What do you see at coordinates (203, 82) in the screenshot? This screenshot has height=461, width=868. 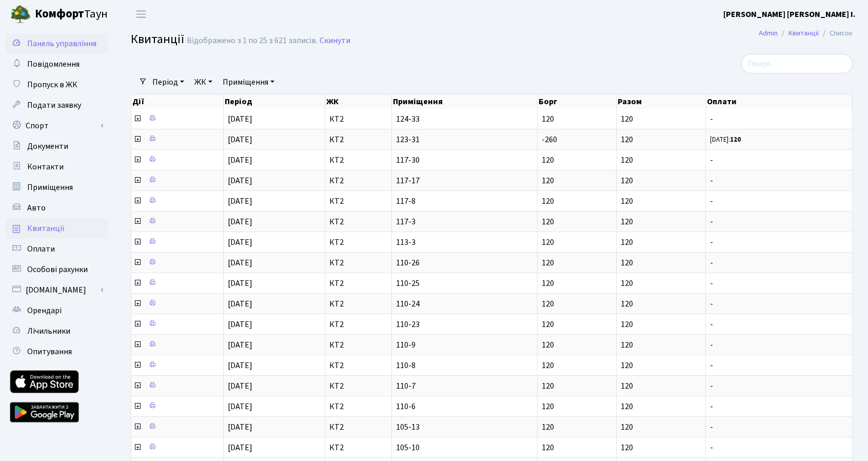 I see `a: ЖК` at bounding box center [203, 82].